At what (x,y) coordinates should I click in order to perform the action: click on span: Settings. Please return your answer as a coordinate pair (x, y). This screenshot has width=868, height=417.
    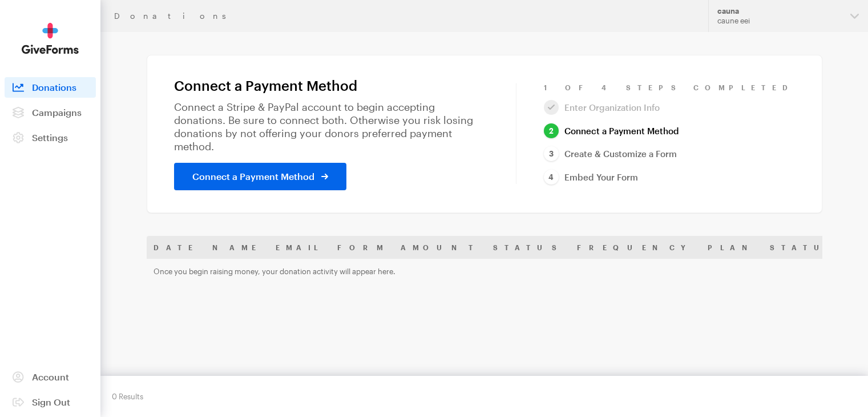
    Looking at the image, I should click on (50, 137).